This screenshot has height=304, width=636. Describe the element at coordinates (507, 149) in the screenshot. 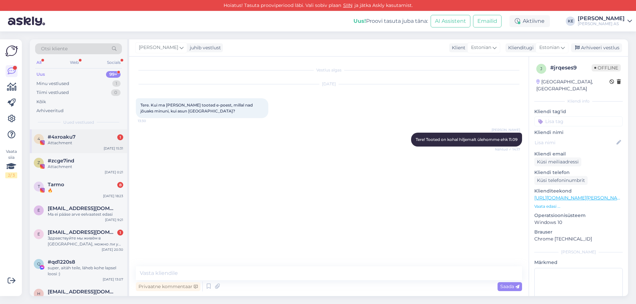

I see `span: Nähtud ✓ 14:17` at that location.